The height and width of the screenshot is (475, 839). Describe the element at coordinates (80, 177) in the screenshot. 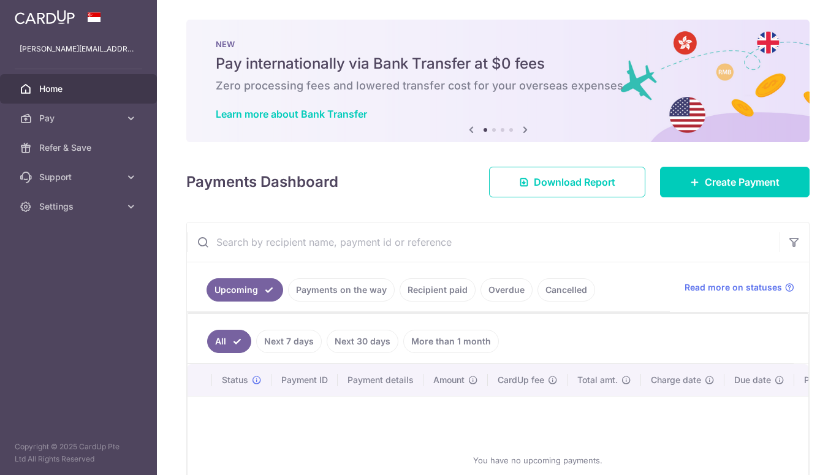

I see `span: Support` at that location.